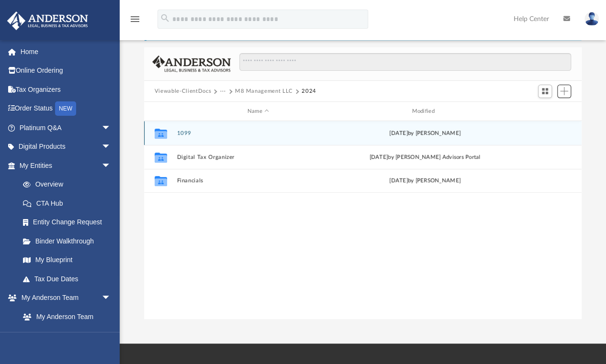 The image size is (606, 364). Describe the element at coordinates (259, 157) in the screenshot. I see `button: Digital Tax Organizer` at that location.